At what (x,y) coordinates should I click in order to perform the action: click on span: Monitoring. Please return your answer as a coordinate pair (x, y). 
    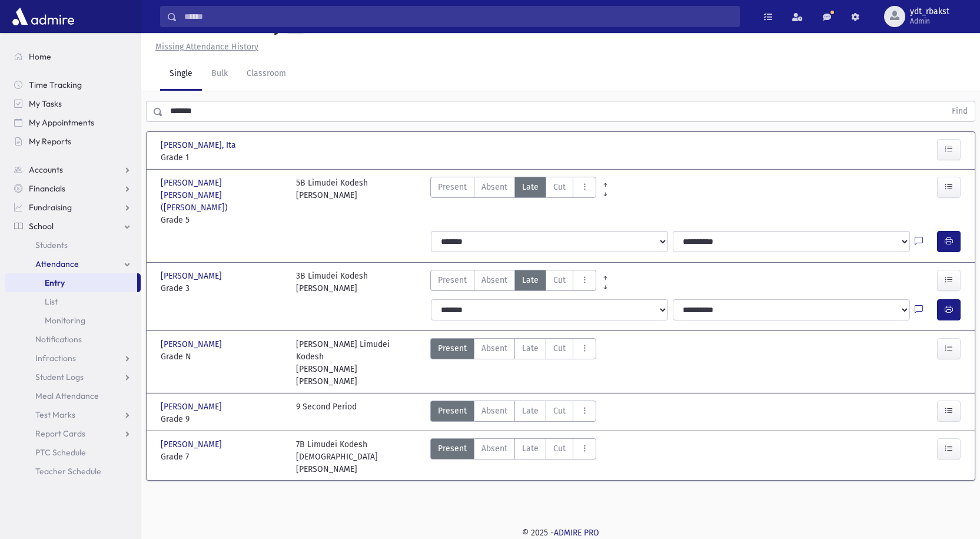
    Looking at the image, I should click on (65, 321).